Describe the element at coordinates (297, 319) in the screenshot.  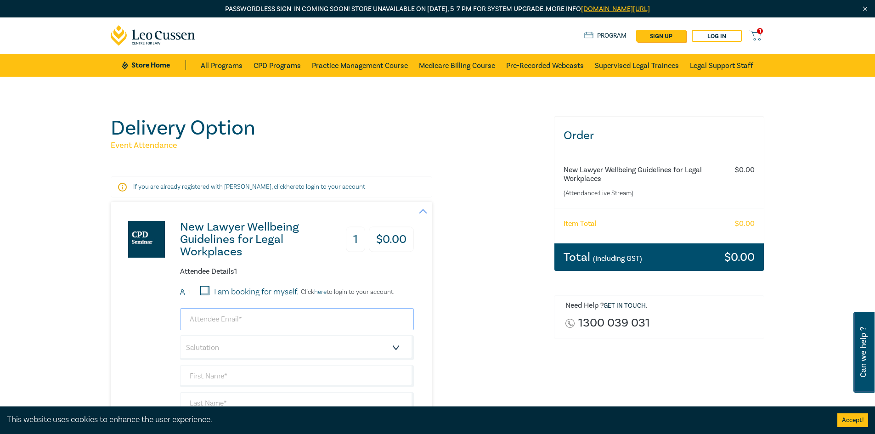
I see `input: Attendee Email*` at that location.